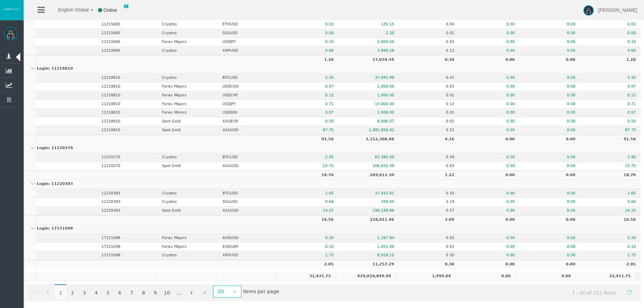  Describe the element at coordinates (144, 292) in the screenshot. I see `a: 8` at that location.